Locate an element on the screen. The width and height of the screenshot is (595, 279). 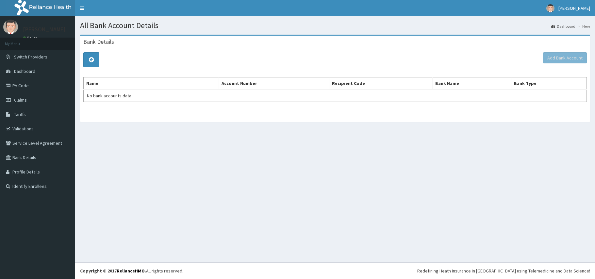
th: Bank Type is located at coordinates (549, 84).